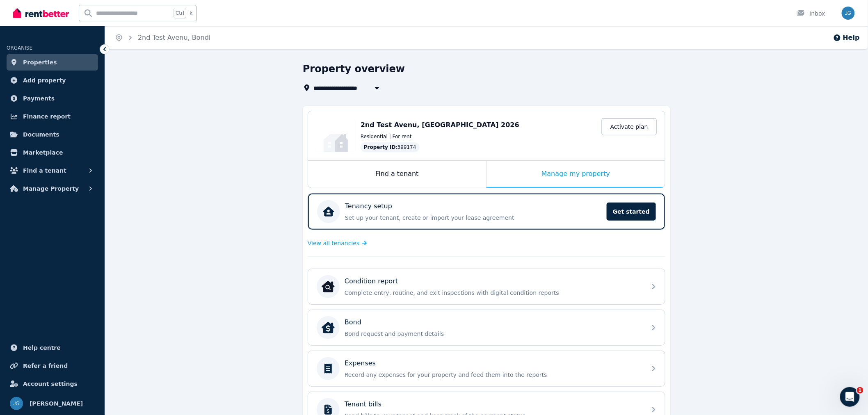 The width and height of the screenshot is (868, 415). I want to click on a: Marketplace, so click(52, 153).